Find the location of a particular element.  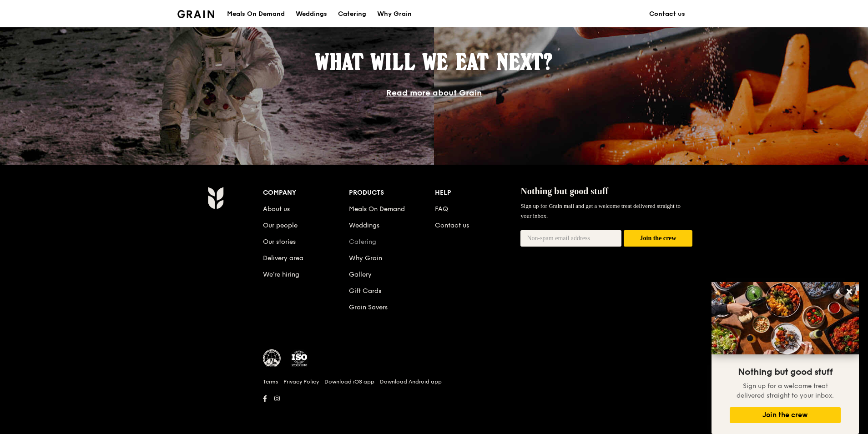

a: FAQ is located at coordinates (441, 209).